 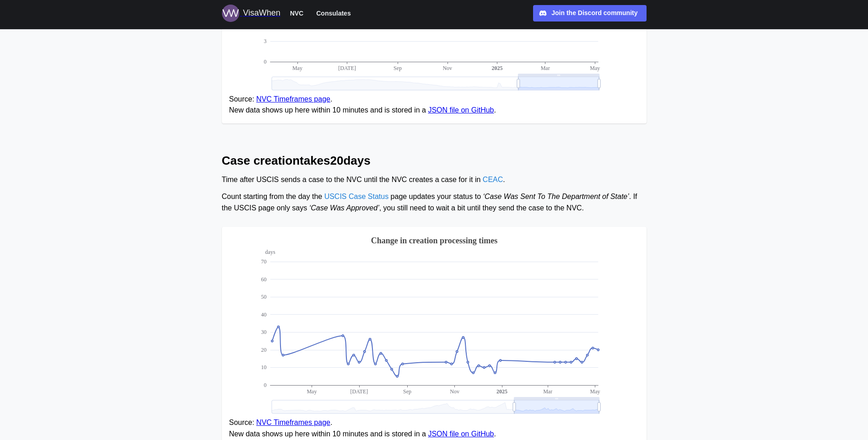 What do you see at coordinates (264, 332) in the screenshot?
I see `text: 30` at bounding box center [264, 332].